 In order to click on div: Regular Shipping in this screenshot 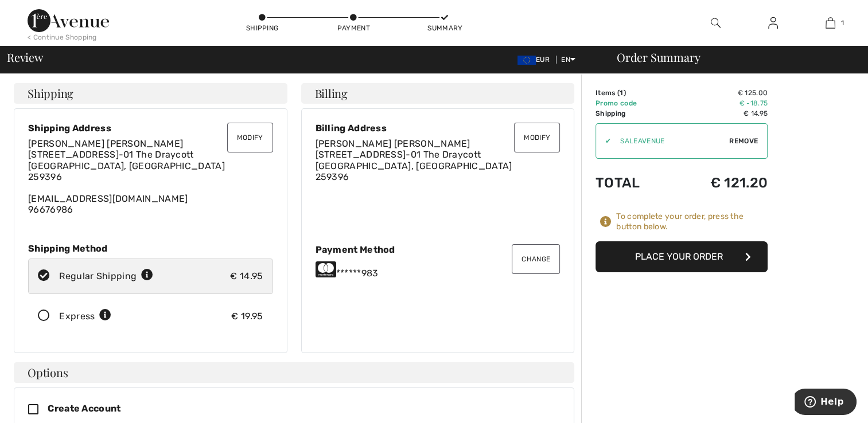, I will do `click(106, 277)`.